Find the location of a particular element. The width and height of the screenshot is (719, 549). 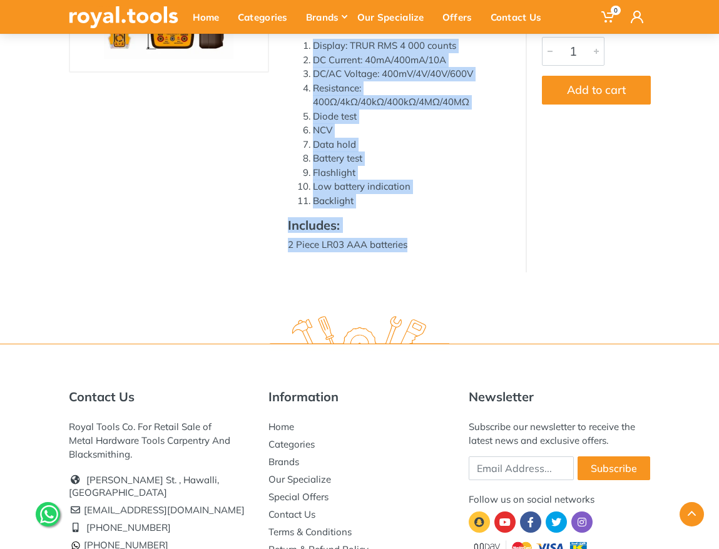

a: Terms & Conditions is located at coordinates (310, 531).